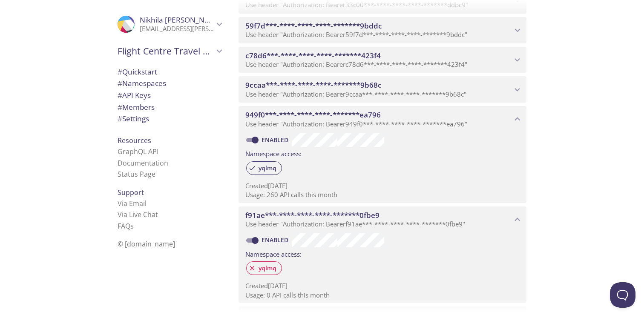 This screenshot has height=312, width=644. Describe the element at coordinates (136, 107) in the screenshot. I see `span: Members` at that location.